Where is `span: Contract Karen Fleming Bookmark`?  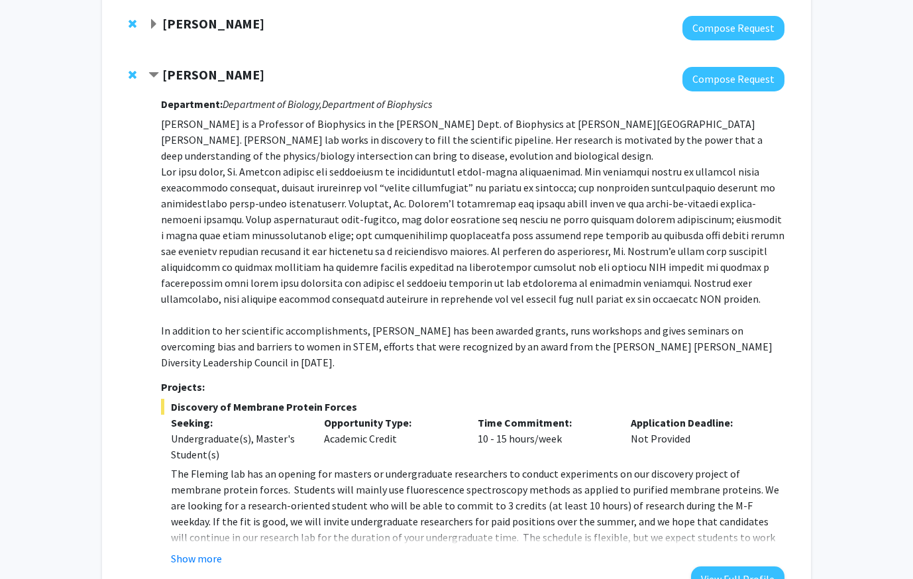
span: Contract Karen Fleming Bookmark is located at coordinates (154, 76).